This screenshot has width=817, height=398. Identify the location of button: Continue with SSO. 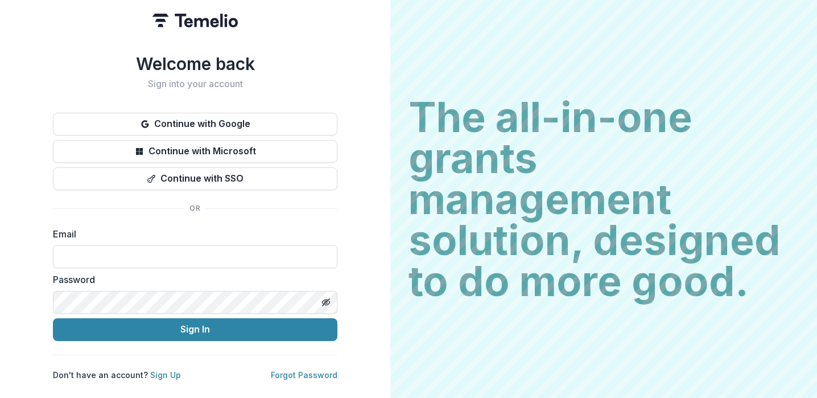
(195, 179).